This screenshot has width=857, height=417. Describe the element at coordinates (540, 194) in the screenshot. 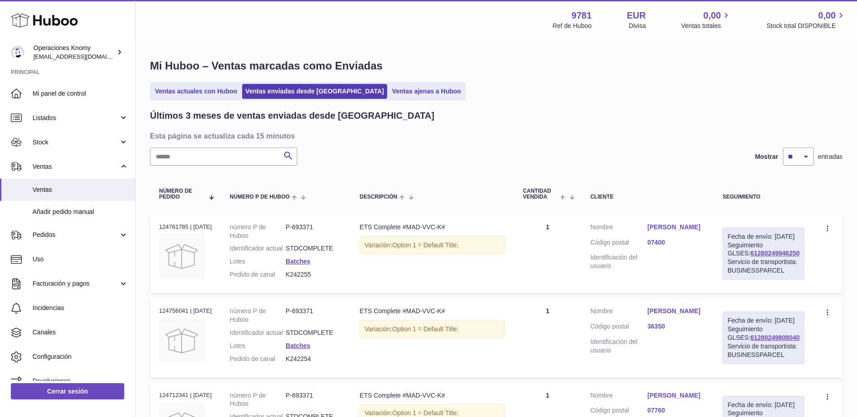

I see `span: Cantidad vendida` at that location.